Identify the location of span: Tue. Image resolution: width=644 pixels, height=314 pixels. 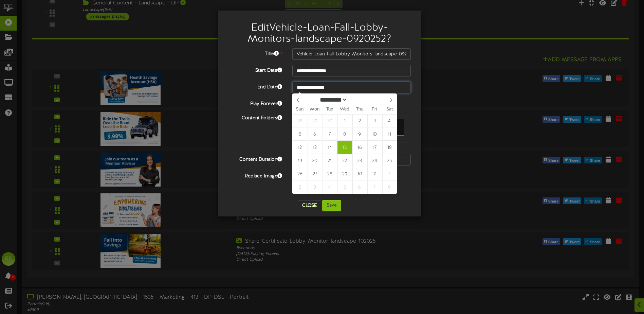
(330, 110).